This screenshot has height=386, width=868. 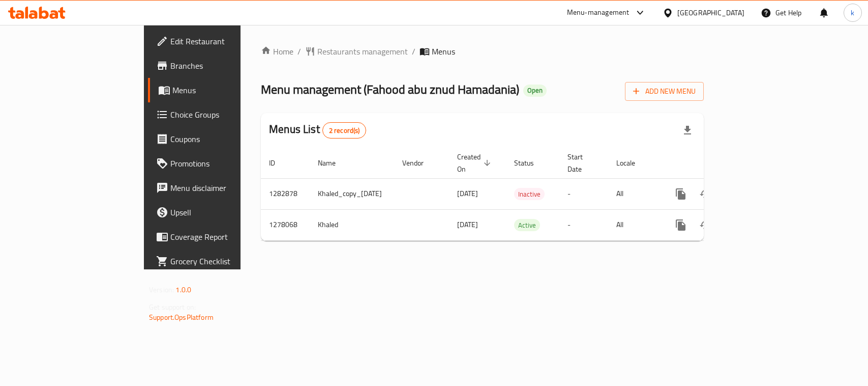 I want to click on a: Coverage Report, so click(x=218, y=236).